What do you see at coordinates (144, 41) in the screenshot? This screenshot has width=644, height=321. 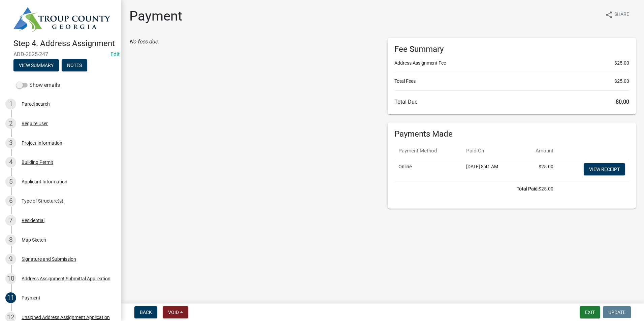 I see `i: No fees due.` at bounding box center [144, 41].